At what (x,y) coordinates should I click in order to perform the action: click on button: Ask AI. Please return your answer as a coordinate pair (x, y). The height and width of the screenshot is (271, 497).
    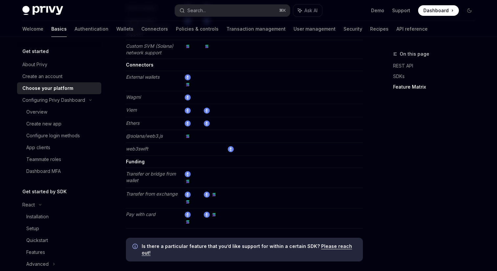
    Looking at the image, I should click on (308, 11).